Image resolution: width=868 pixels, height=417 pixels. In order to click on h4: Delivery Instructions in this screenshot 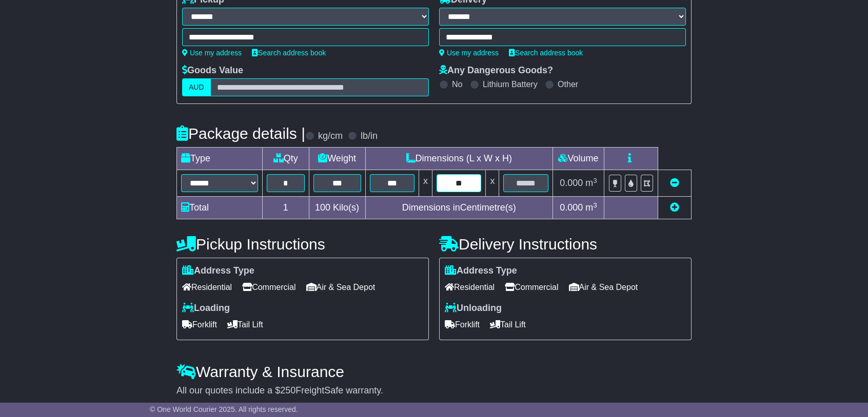, I will do `click(565, 244)`.